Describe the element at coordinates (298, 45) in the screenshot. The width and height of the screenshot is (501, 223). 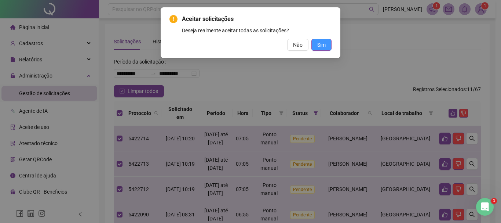
I see `button: Não` at that location.